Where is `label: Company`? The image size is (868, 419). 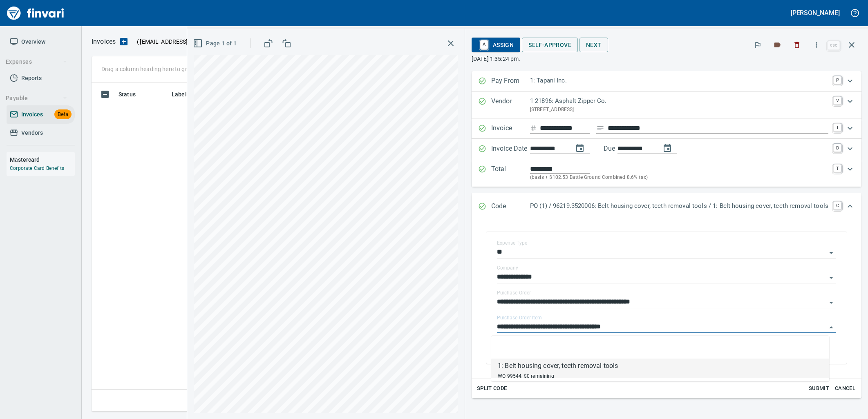 label: Company is located at coordinates (507, 268).